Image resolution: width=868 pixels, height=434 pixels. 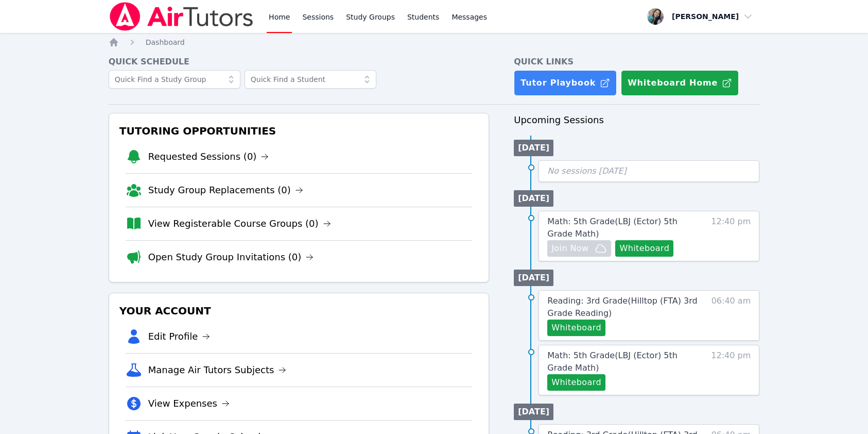 I want to click on a: Open Study Group Invitations (0), so click(x=231, y=257).